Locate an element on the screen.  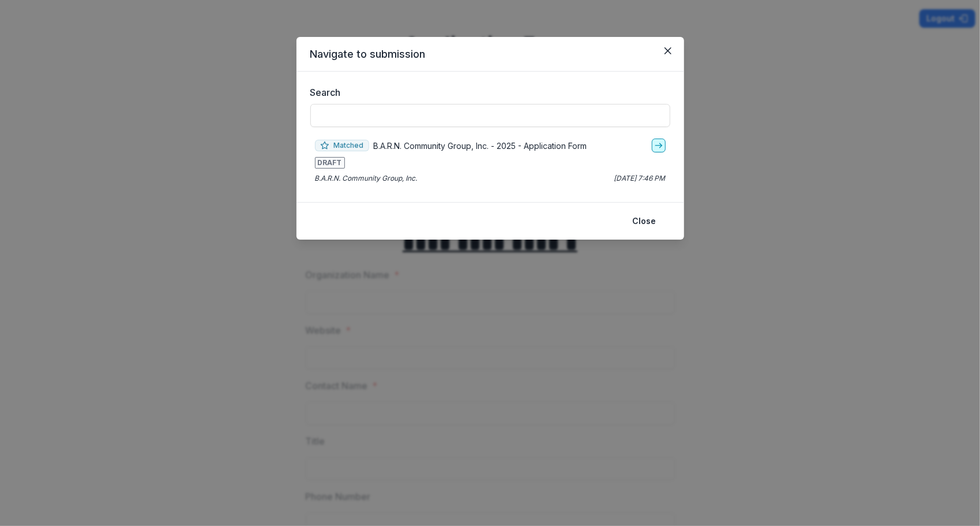
p: B.A.R.N. Community Group, Inc. - 2025 - Application Form is located at coordinates (481, 146).